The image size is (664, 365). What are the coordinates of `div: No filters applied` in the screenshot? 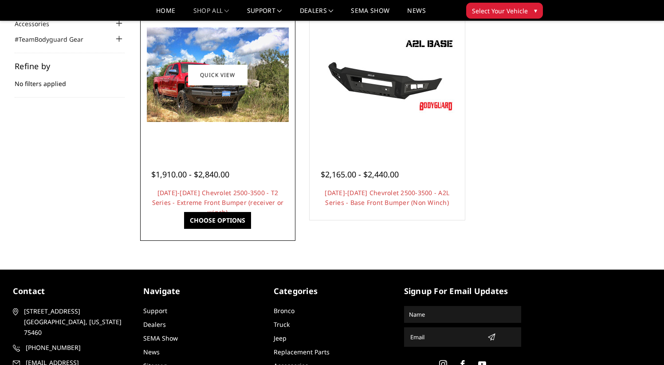 It's located at (70, 80).